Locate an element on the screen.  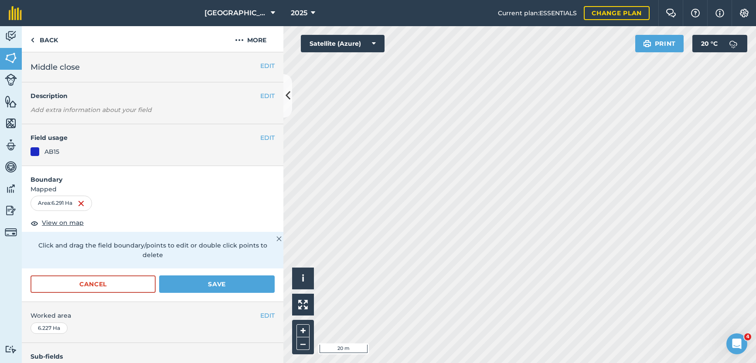
span: 4 is located at coordinates (748, 337).